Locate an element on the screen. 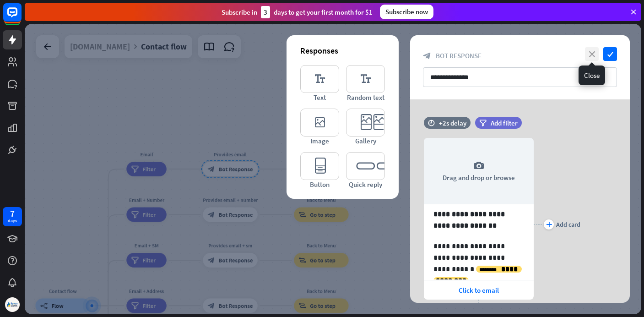  div: days is located at coordinates (12, 221).